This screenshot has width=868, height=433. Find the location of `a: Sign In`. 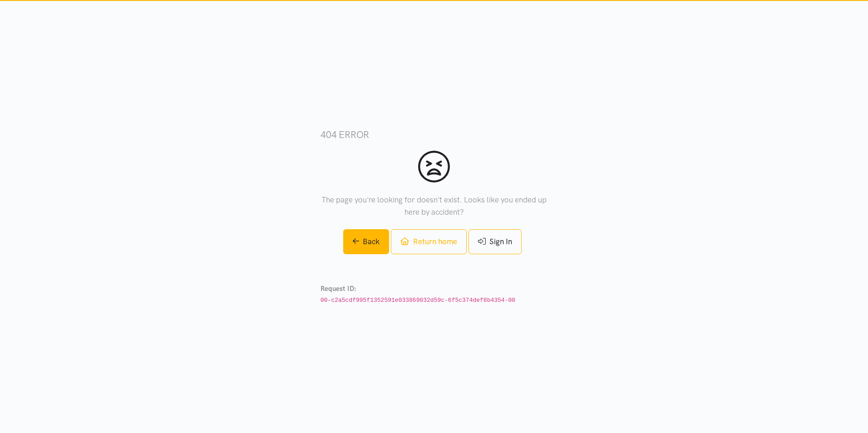

a: Sign In is located at coordinates (494, 242).